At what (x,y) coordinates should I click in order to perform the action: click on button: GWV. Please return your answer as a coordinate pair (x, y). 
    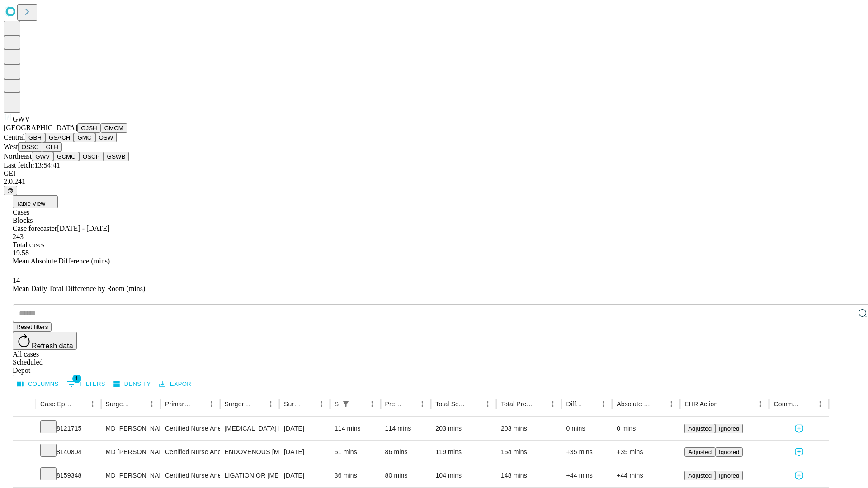
    Looking at the image, I should click on (43, 156).